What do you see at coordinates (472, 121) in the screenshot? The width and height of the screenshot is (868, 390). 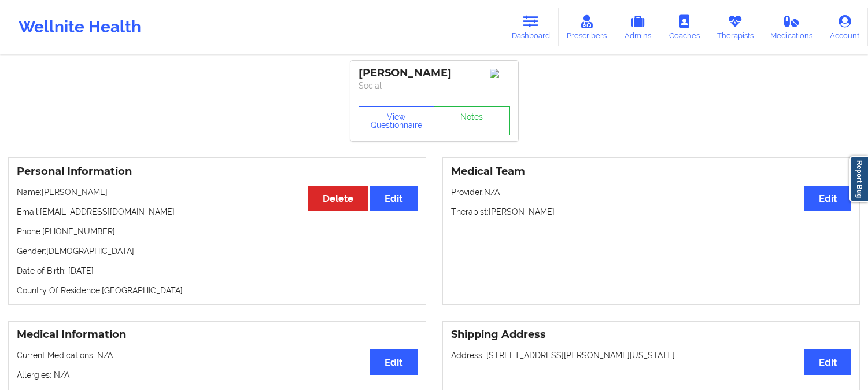 I see `a: Notes` at bounding box center [472, 121].